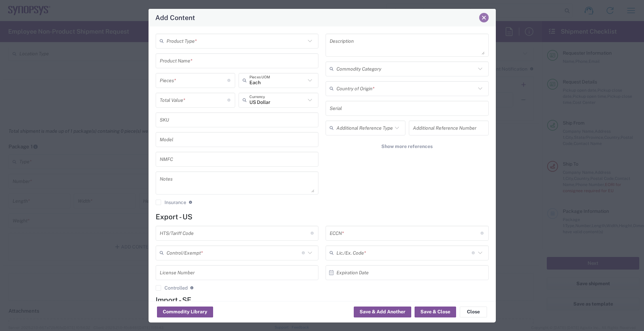  Describe the element at coordinates (435, 312) in the screenshot. I see `button: Save & Close` at that location.